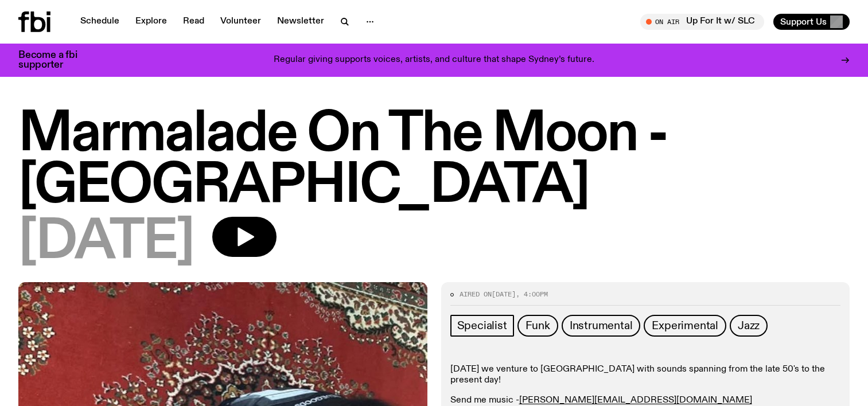 The height and width of the screenshot is (406, 868). What do you see at coordinates (433, 60) in the screenshot?
I see `p: Regular giving supports voices, artists, and culture that shape Sydney’s future.` at bounding box center [433, 60].